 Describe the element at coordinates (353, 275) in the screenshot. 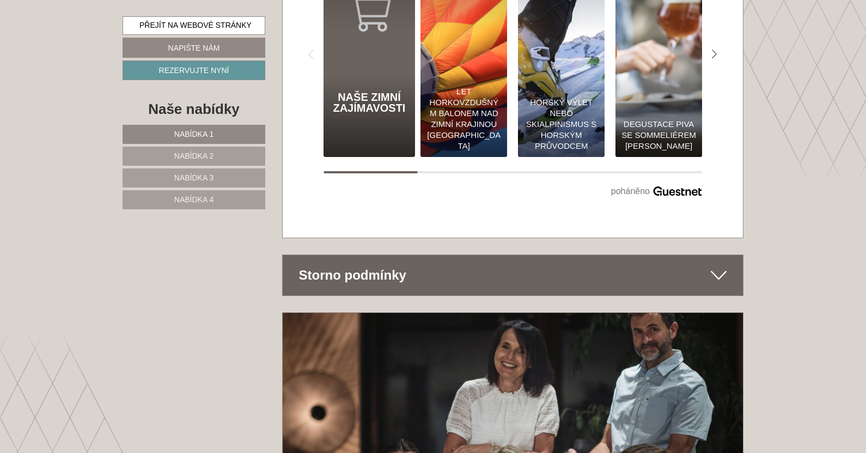

I see `font: Storno podmínky` at that location.